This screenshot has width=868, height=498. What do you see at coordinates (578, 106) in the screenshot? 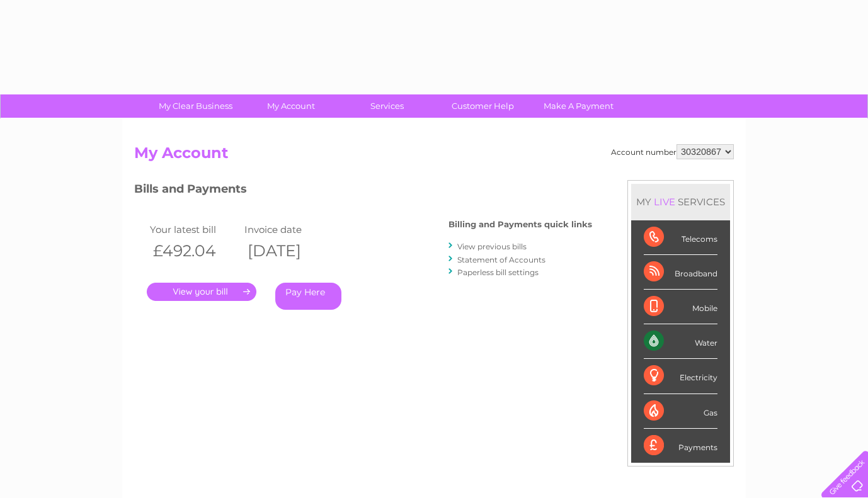
I see `a: Make A Payment` at bounding box center [578, 106].